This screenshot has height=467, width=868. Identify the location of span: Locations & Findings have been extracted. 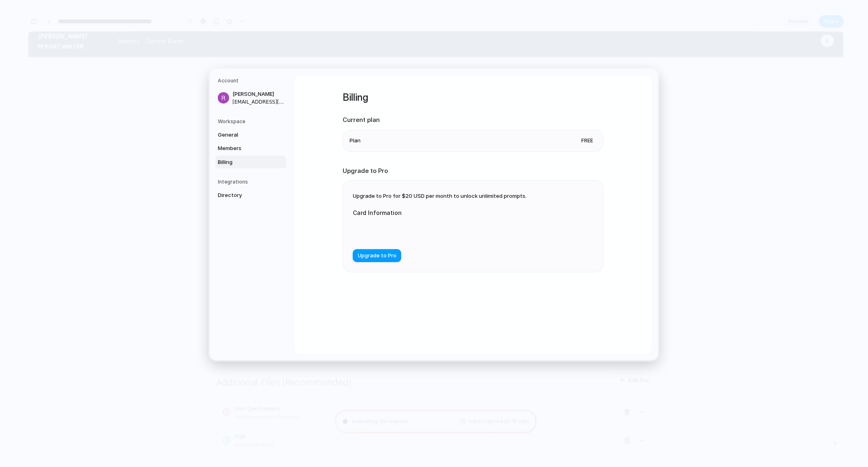
(285, 134).